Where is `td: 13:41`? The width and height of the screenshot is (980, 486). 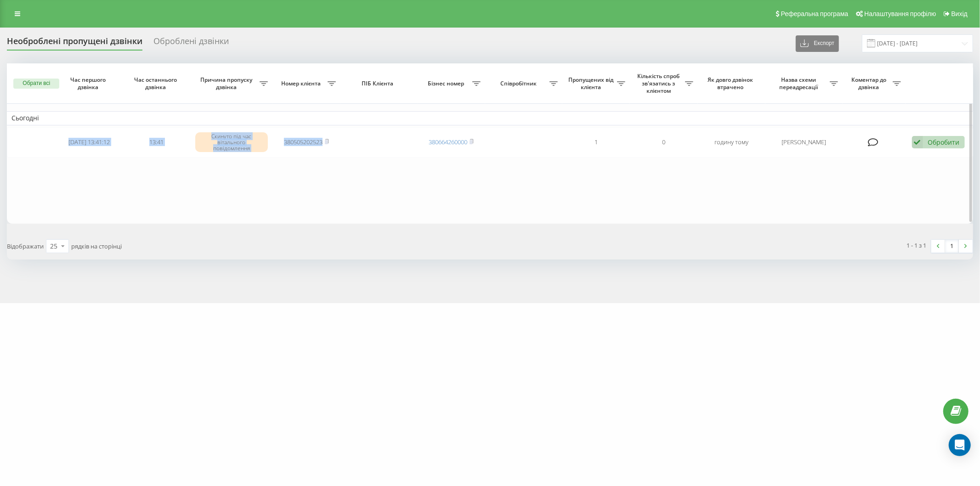
td: 13:41 is located at coordinates (156, 142).